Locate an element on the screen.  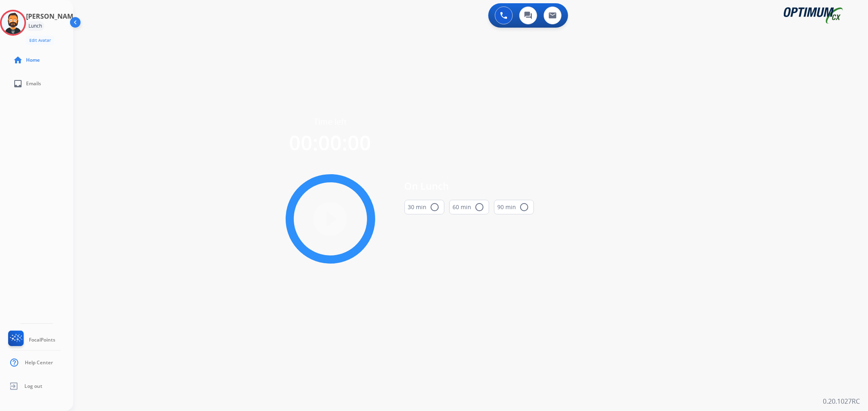
div: Lunch is located at coordinates (35, 26).